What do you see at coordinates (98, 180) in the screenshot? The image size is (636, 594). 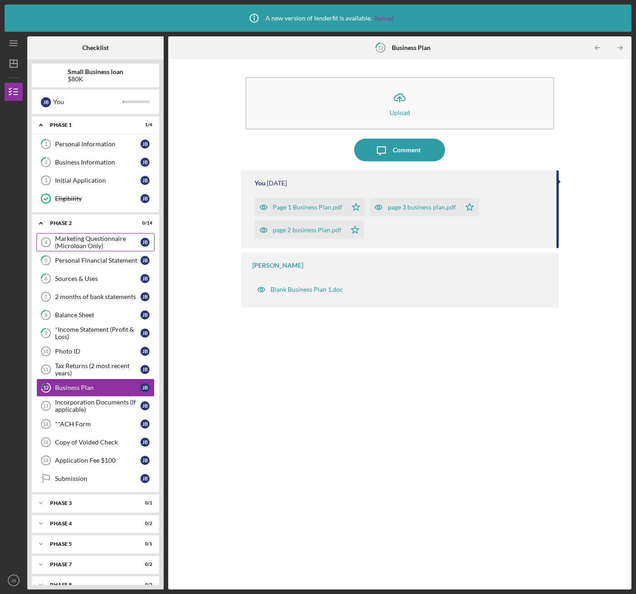 I see `div: Initial Application` at bounding box center [98, 180].